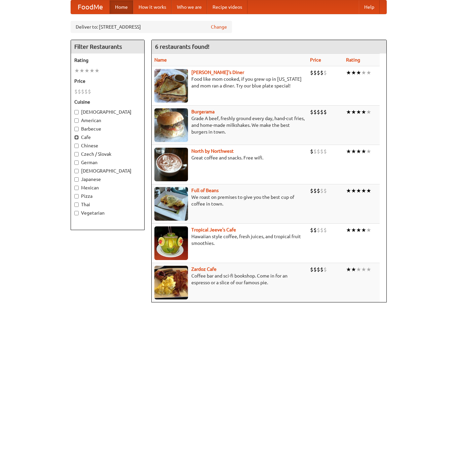  I want to click on input: Japanese, so click(76, 179).